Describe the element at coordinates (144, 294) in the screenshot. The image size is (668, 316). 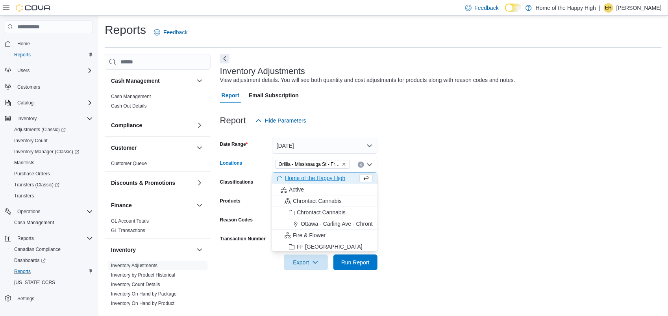
I see `a: Inventory On Hand by Package` at that location.